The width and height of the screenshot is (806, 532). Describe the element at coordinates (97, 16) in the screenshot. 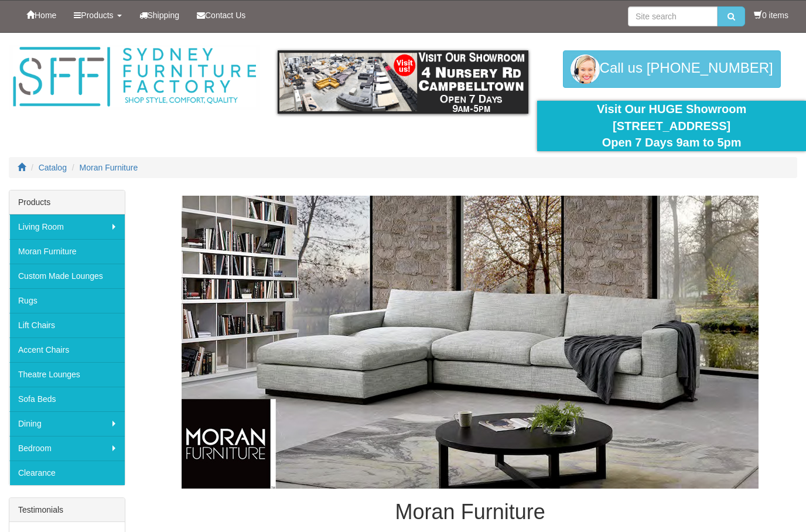

I see `a: Products` at that location.